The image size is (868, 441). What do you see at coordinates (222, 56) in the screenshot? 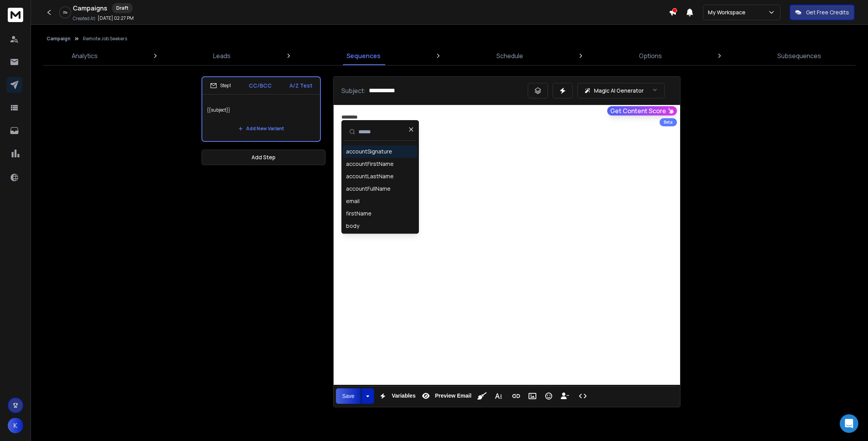
I see `a: Leads` at bounding box center [222, 56].